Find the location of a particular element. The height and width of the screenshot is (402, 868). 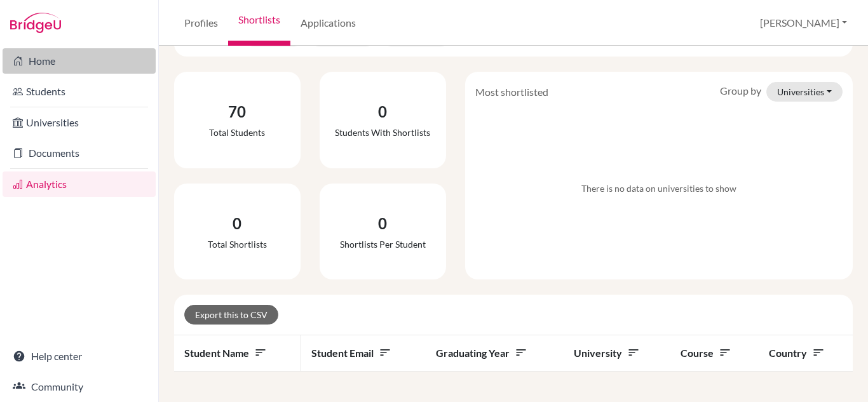

div: Total shortlists is located at coordinates (238, 244).